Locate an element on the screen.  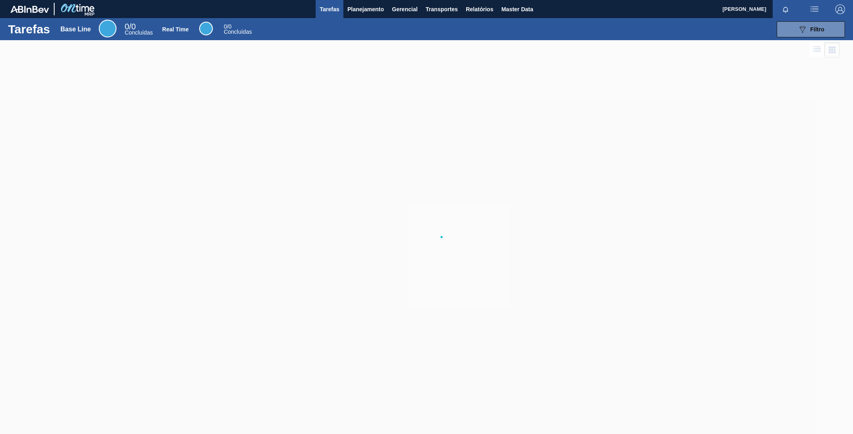
button: Filtro is located at coordinates (811, 29).